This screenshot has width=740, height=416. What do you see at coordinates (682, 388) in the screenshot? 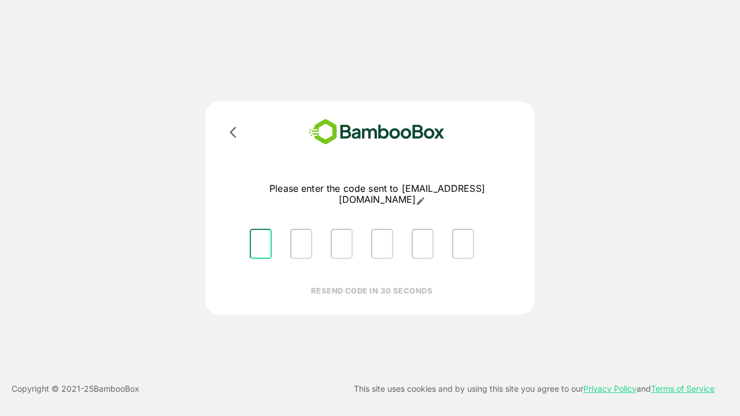
I see `a: Terms of Service` at bounding box center [682, 388].